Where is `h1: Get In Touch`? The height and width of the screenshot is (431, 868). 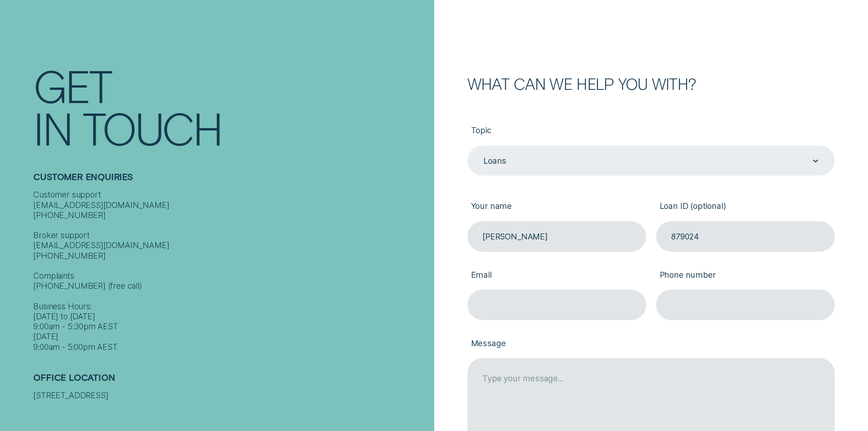
h1: Get In Touch is located at coordinates (231, 106).